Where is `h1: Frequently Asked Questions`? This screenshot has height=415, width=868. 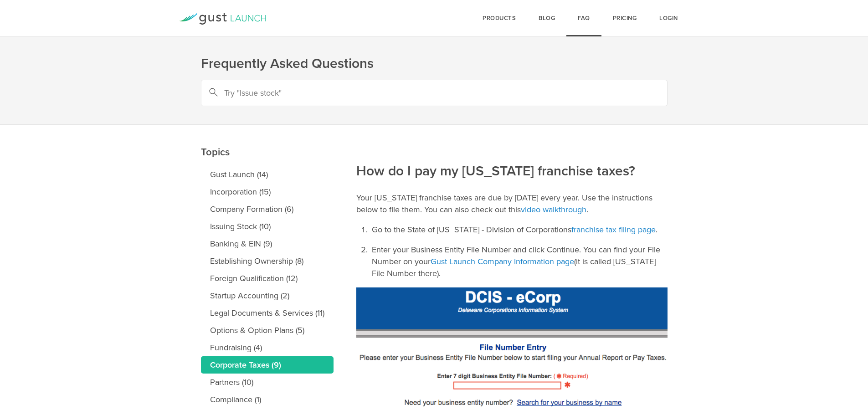
h1: Frequently Asked Questions is located at coordinates (434, 64).